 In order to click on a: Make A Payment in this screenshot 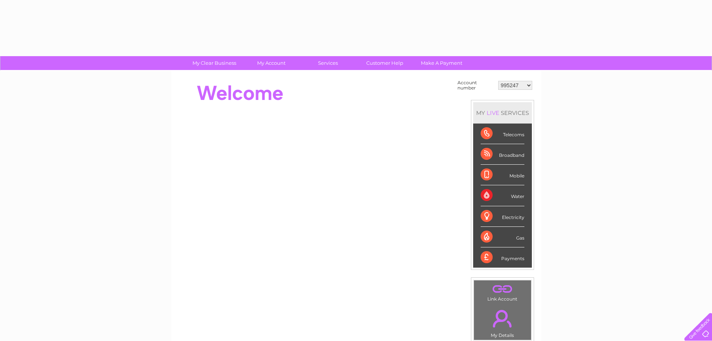, I will do `click(441, 63)`.